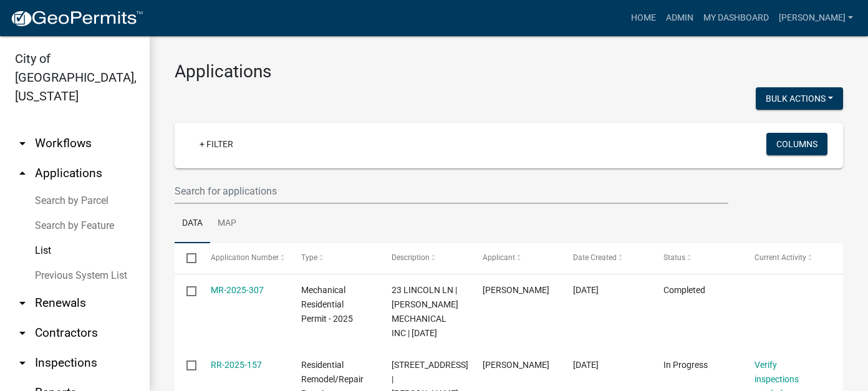 This screenshot has height=391, width=868. I want to click on span: In Progress, so click(685, 364).